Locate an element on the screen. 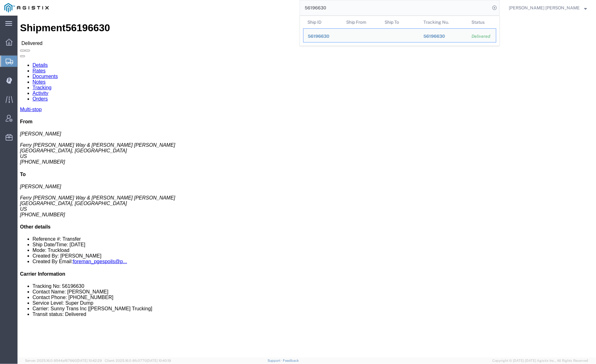 The width and height of the screenshot is (596, 364). table: Search Results is located at coordinates (401, 30).